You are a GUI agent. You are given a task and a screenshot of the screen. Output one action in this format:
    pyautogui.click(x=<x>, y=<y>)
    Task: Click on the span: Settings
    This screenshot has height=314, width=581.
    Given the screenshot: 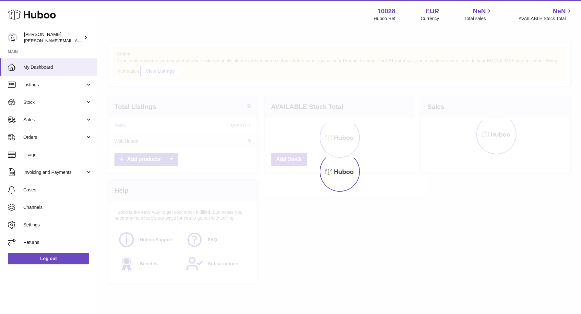 What is the action you would take?
    pyautogui.click(x=58, y=225)
    